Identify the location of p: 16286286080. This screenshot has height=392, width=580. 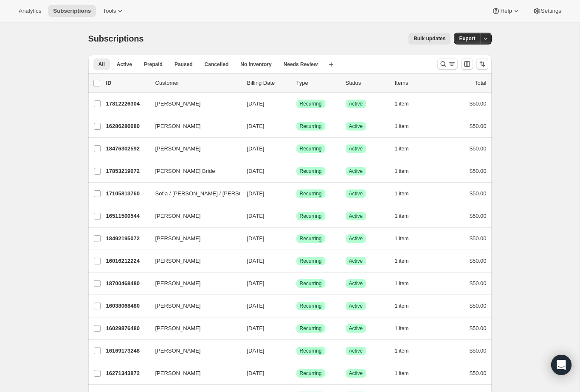
(127, 126).